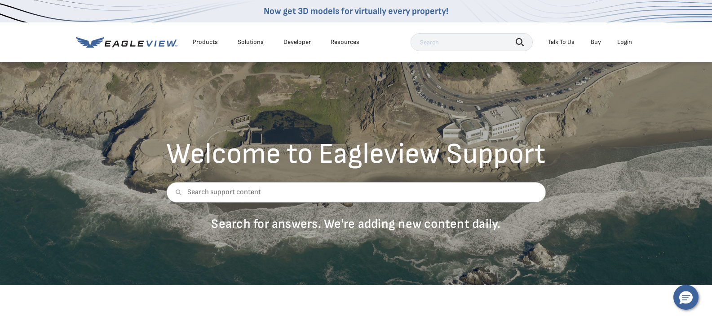 This screenshot has width=712, height=321. I want to click on div: Solutions, so click(250, 42).